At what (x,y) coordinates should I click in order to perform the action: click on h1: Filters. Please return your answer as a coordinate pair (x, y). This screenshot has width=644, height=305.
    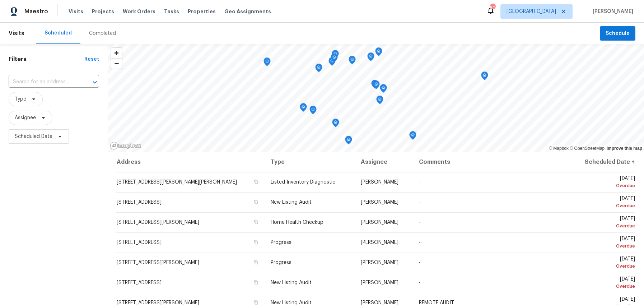
    Looking at the image, I should click on (46, 59).